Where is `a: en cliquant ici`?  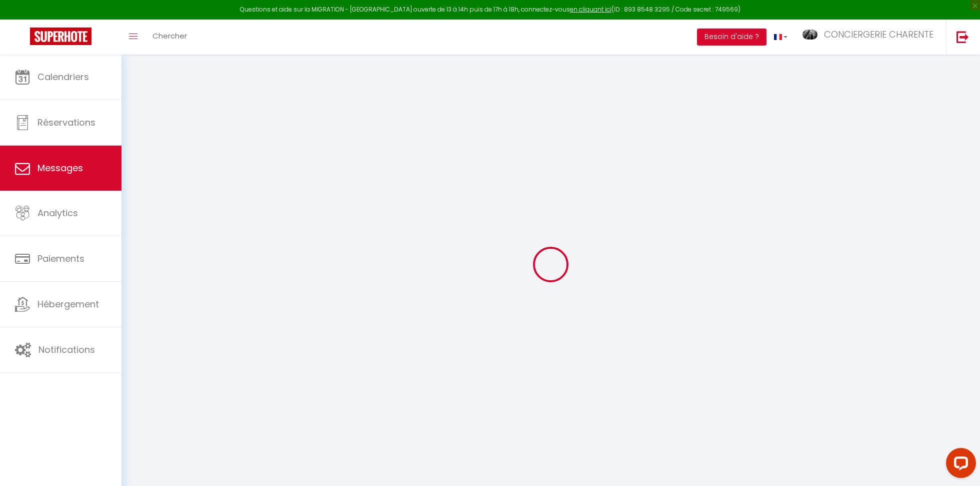 a: en cliquant ici is located at coordinates (590, 9).